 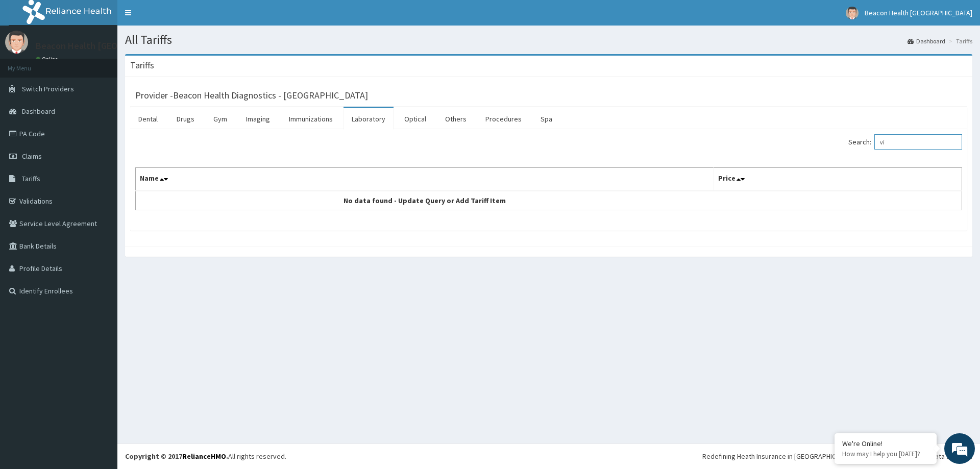 I want to click on textarea: Type your message and hit 'Enter', so click(x=100, y=296).